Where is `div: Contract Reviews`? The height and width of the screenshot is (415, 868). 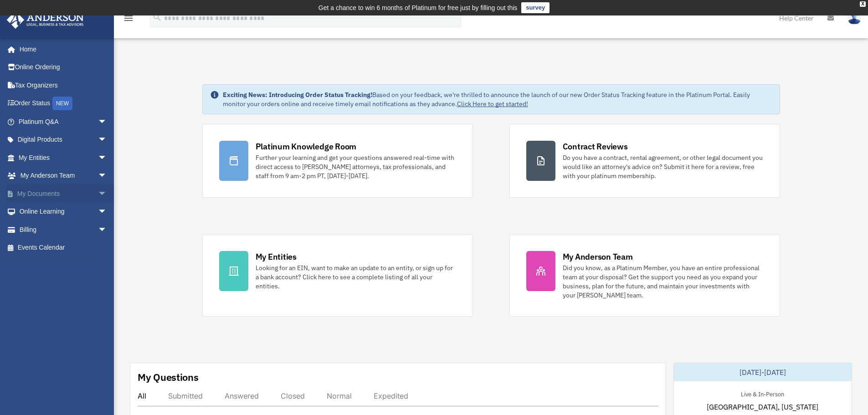
div: Contract Reviews is located at coordinates (595, 146).